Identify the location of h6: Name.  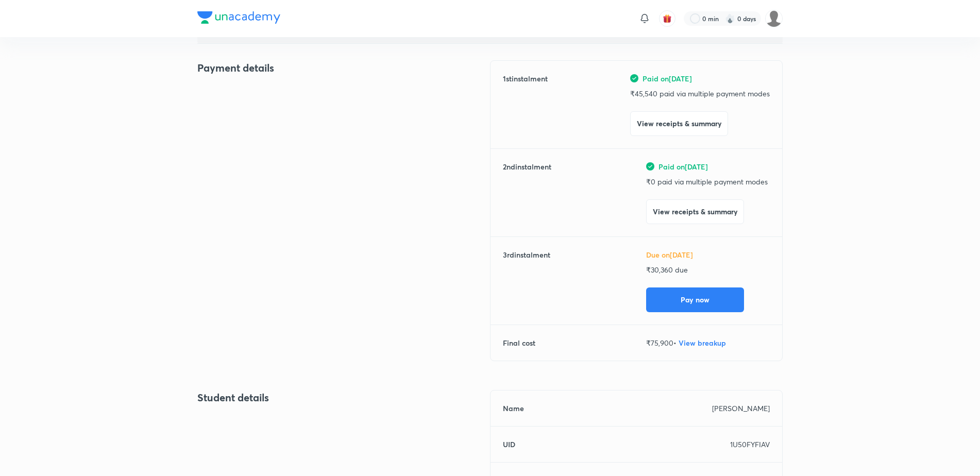
(513, 408).